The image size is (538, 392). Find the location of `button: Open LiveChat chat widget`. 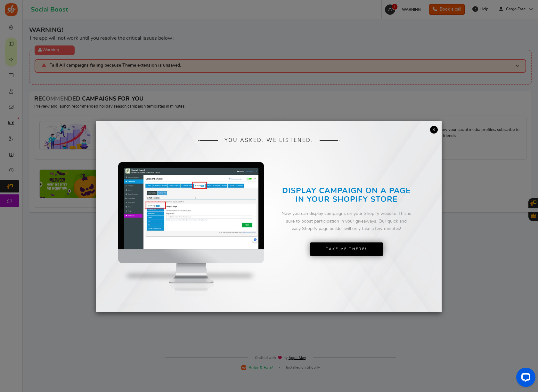

button: Open LiveChat chat widget is located at coordinates (15, 12).